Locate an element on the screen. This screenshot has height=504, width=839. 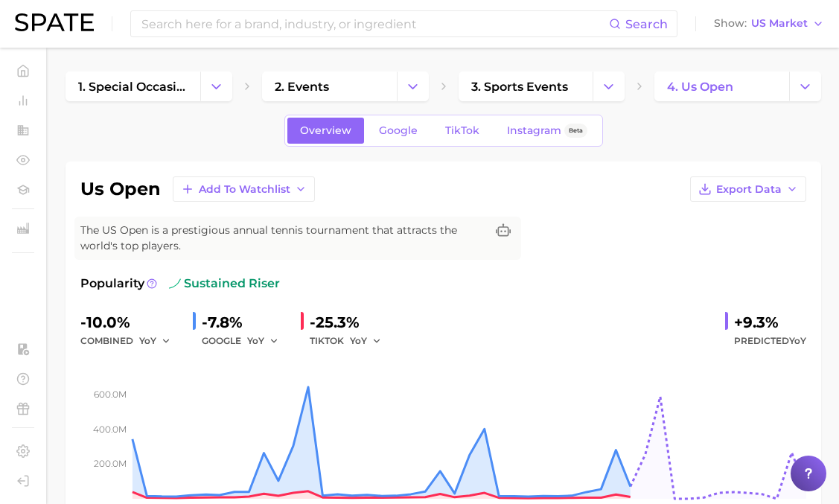
a: 4. us open is located at coordinates (721, 87).